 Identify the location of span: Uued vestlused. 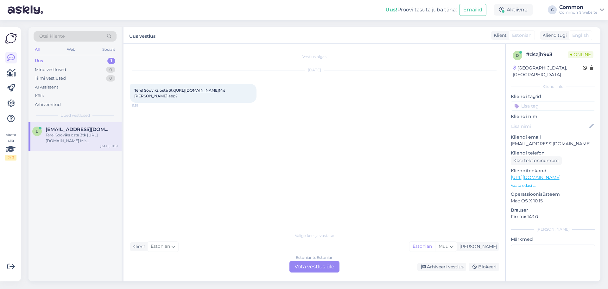
(75, 115).